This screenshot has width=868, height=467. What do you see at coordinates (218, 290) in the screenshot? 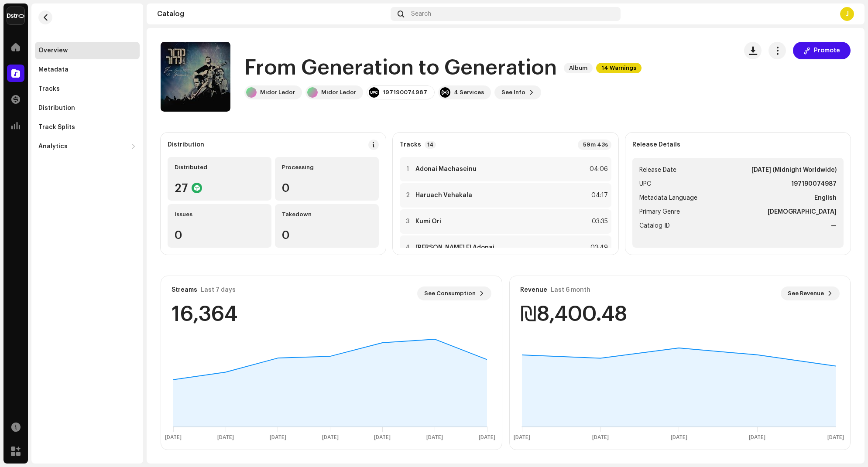
I see `div: Last 7 days` at bounding box center [218, 290].